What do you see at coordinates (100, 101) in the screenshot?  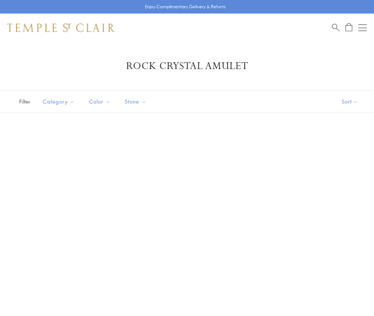 I see `button: Color` at bounding box center [100, 101].